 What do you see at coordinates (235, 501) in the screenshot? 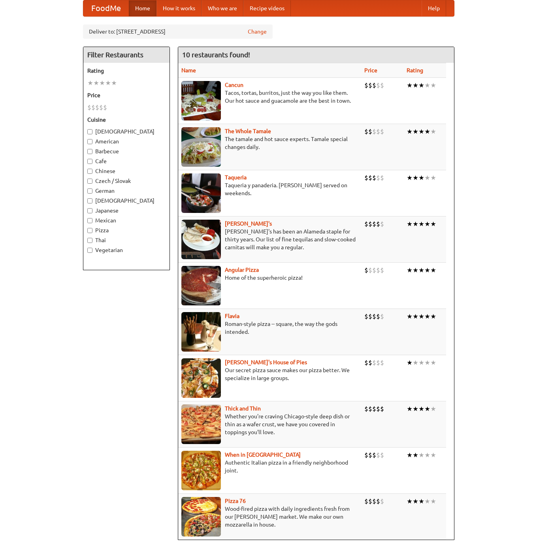
I see `a: Pizza 76` at bounding box center [235, 501].